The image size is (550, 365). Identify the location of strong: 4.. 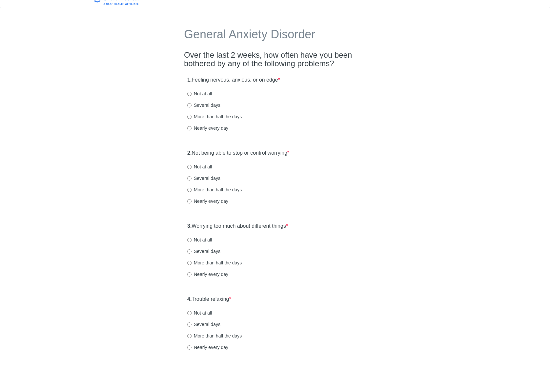
(189, 299).